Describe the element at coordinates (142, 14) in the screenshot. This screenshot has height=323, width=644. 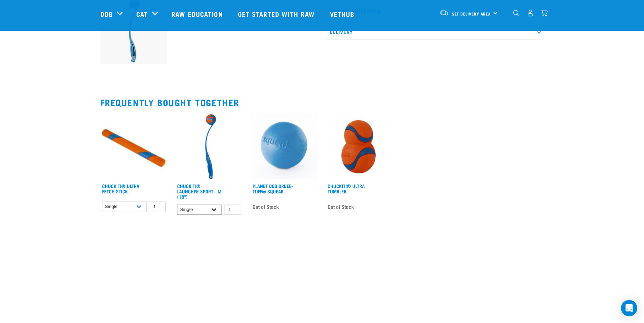
I see `a: Cat` at that location.